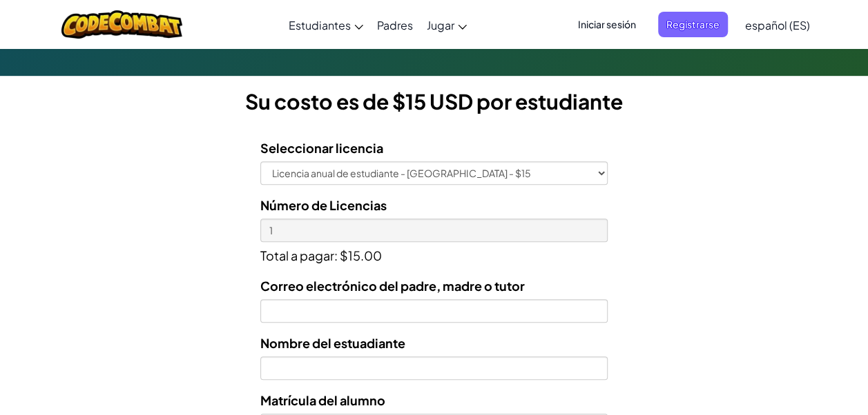 The height and width of the screenshot is (415, 868). What do you see at coordinates (320, 25) in the screenshot?
I see `span: Estudiantes` at bounding box center [320, 25].